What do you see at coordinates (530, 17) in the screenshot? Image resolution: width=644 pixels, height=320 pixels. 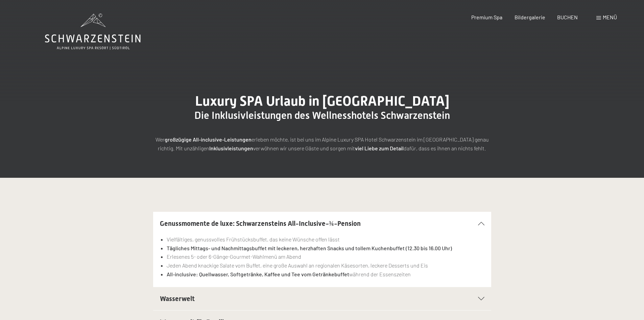 I see `a: Bildergalerie` at bounding box center [530, 17].